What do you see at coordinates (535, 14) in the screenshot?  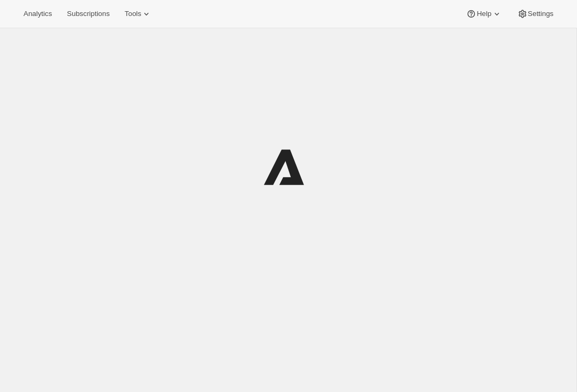 I see `button: Settings` at bounding box center [535, 14].